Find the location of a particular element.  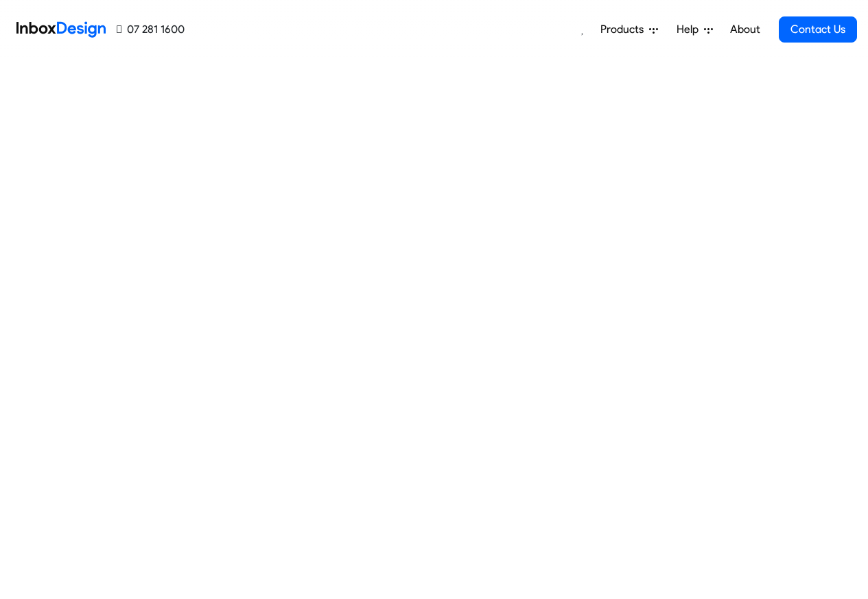

a: Help is located at coordinates (694, 30).